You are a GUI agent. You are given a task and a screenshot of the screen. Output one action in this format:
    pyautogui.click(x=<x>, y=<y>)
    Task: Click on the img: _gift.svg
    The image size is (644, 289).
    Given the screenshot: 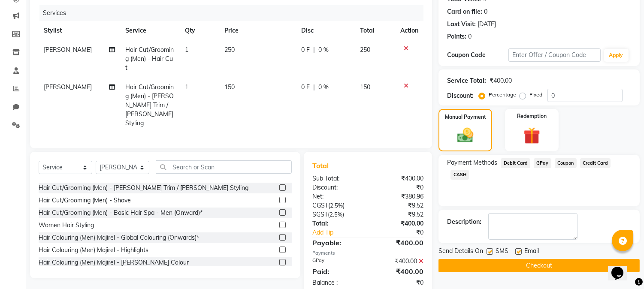 What is the action you would take?
    pyautogui.click(x=532, y=135)
    